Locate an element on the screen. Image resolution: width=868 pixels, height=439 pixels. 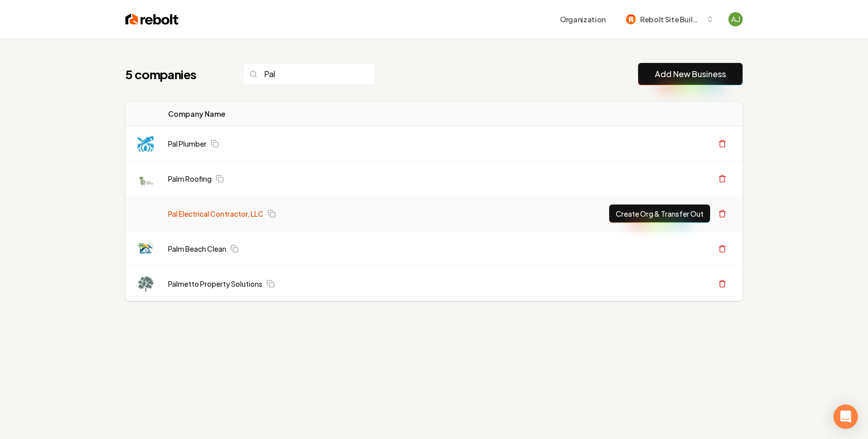
div: Open Intercom Messenger is located at coordinates (846, 417).